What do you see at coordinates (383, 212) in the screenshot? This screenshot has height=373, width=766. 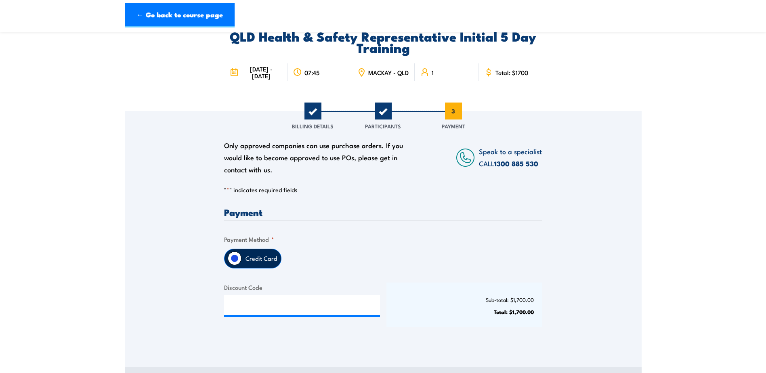 I see `h3: Payment` at bounding box center [383, 212].